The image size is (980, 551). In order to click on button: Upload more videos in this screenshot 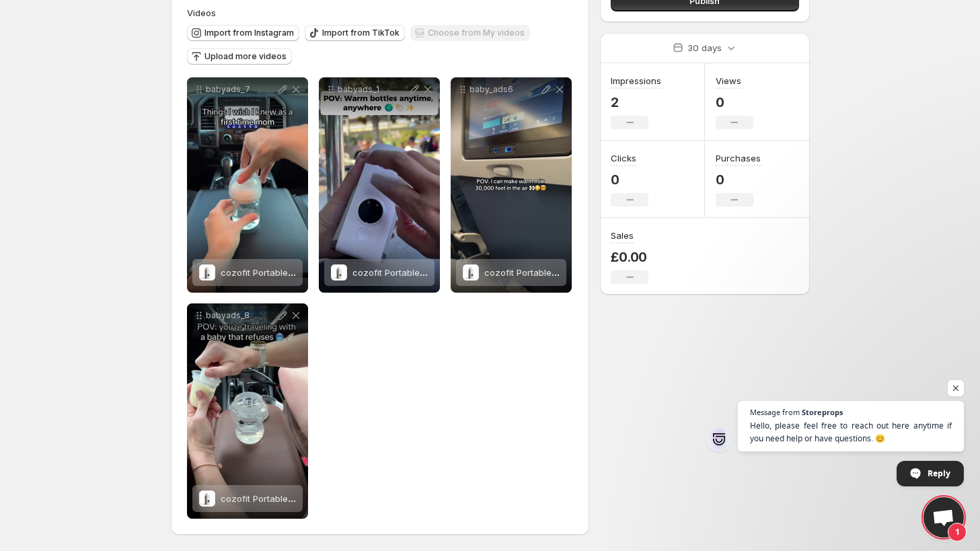, I will do `click(240, 56)`.